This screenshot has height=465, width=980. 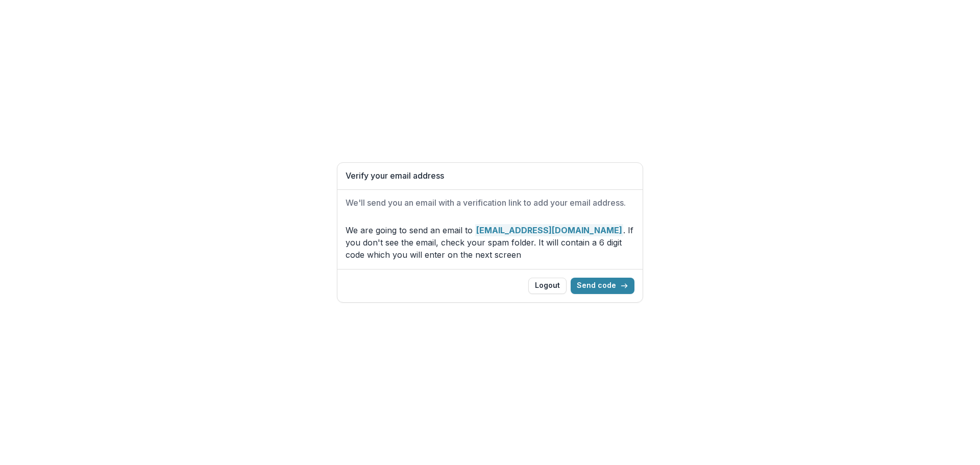 I want to click on p: We are going to send an email to . If you don't see the email, check your spam folder. It will co..., so click(x=490, y=242).